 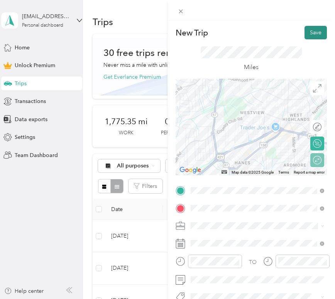 I want to click on button: Keyboard shortcuts, so click(x=224, y=172).